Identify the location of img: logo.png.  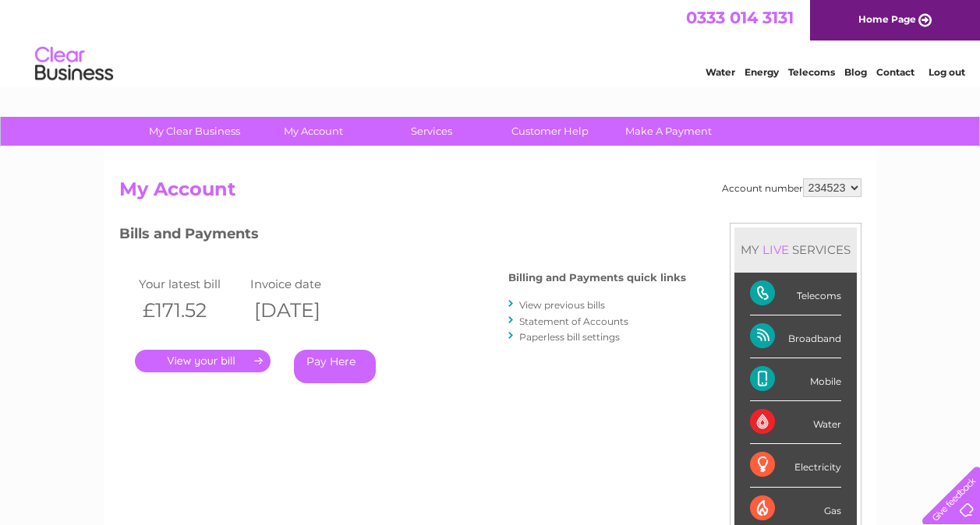
(74, 64).